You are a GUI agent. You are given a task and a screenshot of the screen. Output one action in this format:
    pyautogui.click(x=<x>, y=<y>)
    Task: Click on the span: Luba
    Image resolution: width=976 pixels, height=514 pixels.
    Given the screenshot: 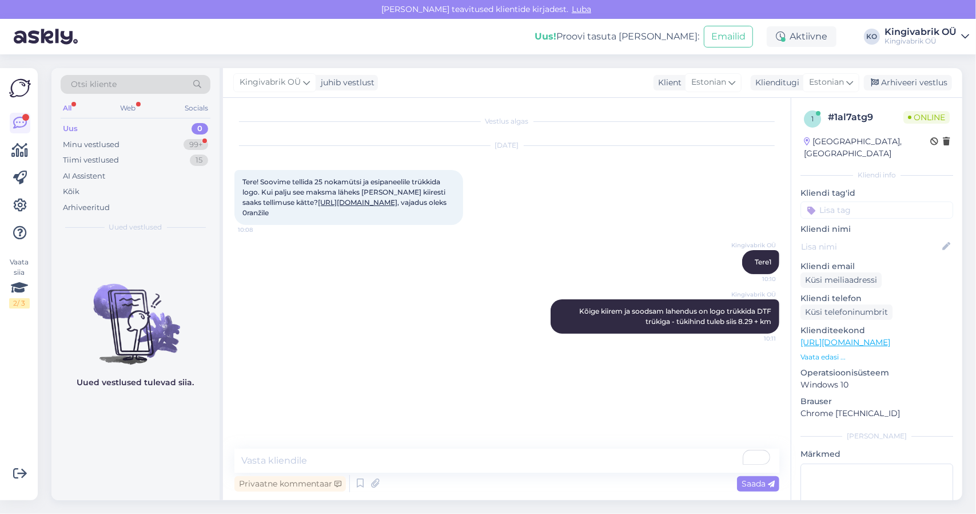 What is the action you would take?
    pyautogui.click(x=582, y=9)
    